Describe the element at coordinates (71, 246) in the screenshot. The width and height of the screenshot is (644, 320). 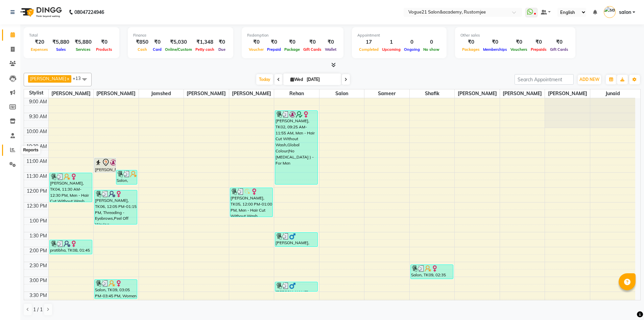
I see `div: pratibha, TK08, 01:45 PM-02:15 PM, Men - boy haircut up to 12 years` at that location.